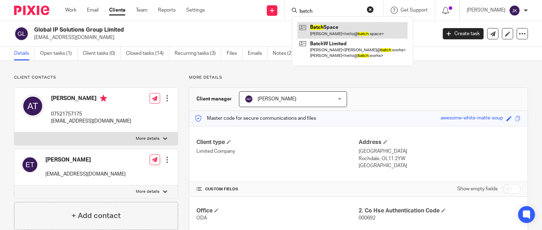 This screenshot has width=542, height=230. What do you see at coordinates (32, 10) in the screenshot?
I see `img: Pixie` at bounding box center [32, 10].